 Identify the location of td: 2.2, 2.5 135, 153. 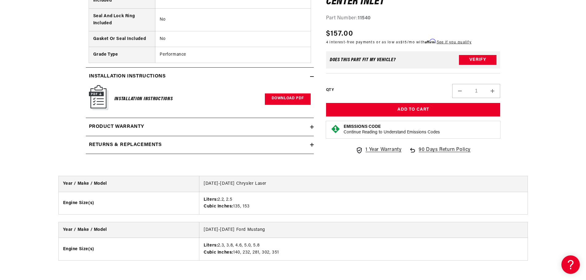
(363, 203).